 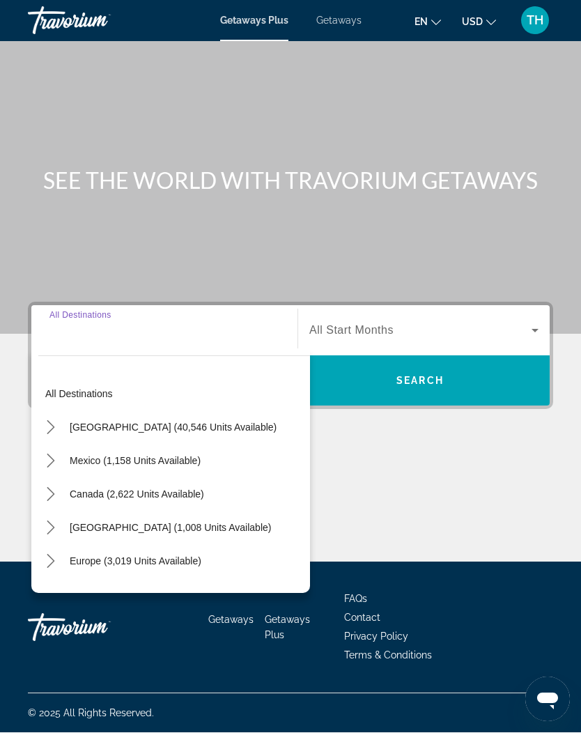 I want to click on span: All Start Months, so click(x=351, y=330).